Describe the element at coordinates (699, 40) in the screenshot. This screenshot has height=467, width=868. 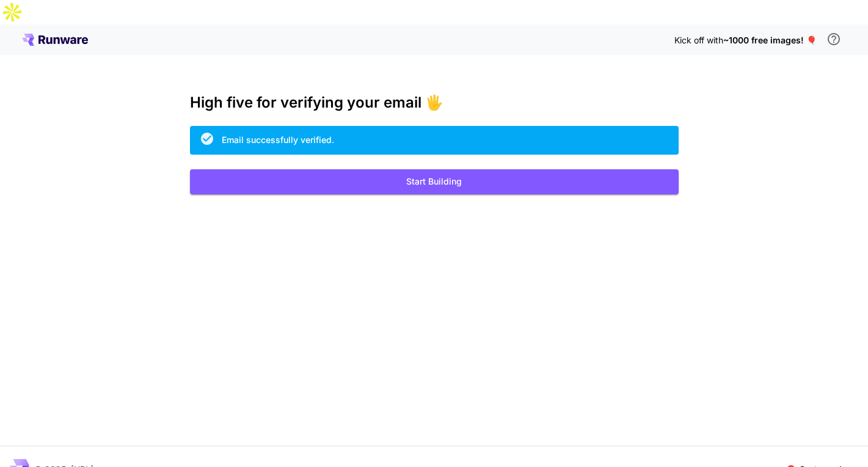
I see `span: Kick off with` at that location.